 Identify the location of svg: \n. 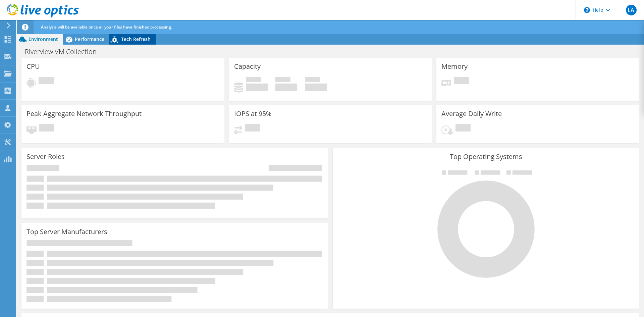
(587, 10).